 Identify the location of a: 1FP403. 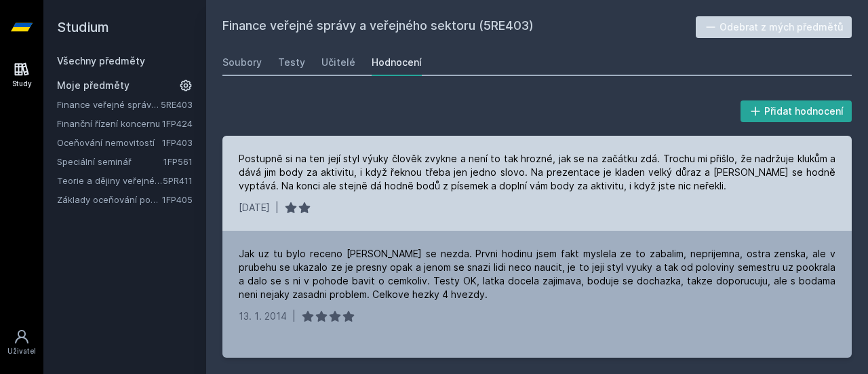
(177, 143).